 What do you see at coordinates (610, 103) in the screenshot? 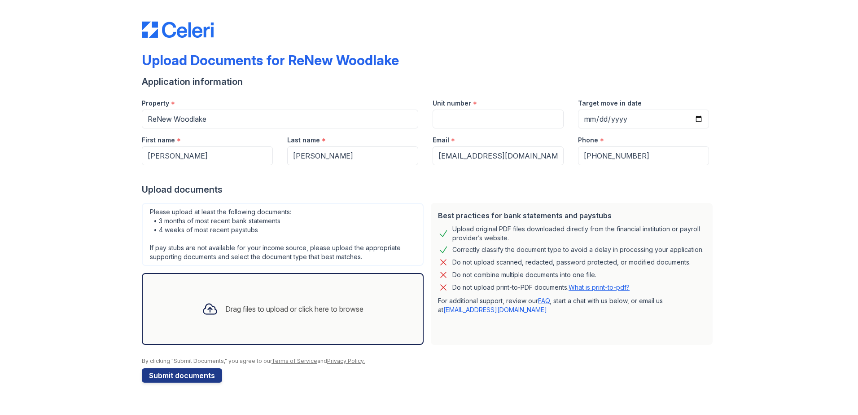
I see `label: Target move in date` at bounding box center [610, 103].